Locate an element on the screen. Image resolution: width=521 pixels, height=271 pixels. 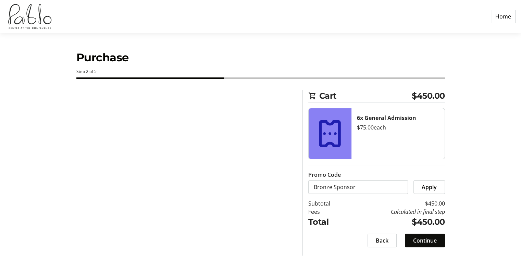
td: Calculated in final step is located at coordinates (397, 212).